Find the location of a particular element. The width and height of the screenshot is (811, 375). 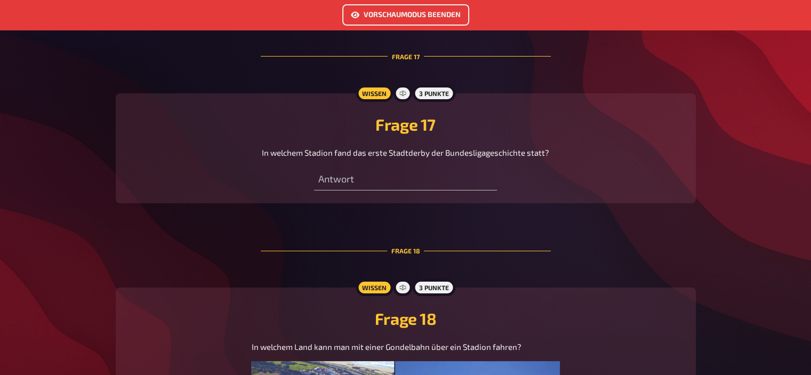

span: In welchem Stadion fand das erste Stadtderby der Bundesligageschichte statt? is located at coordinates (405, 153).